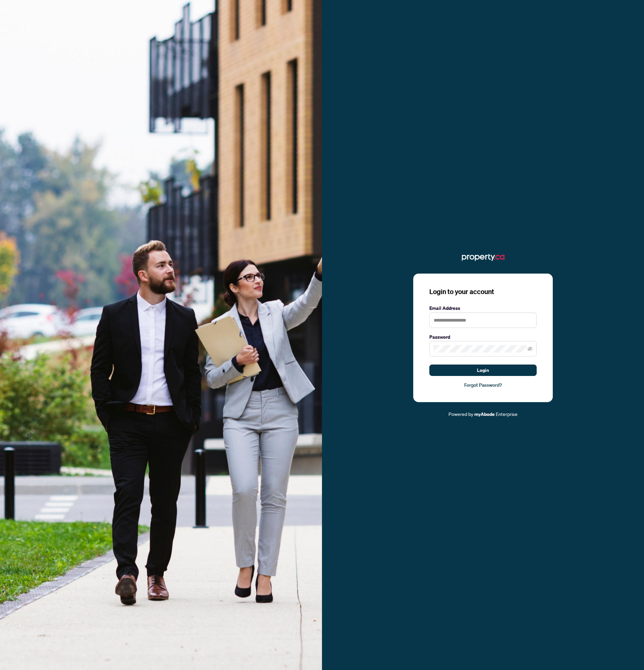 The height and width of the screenshot is (670, 644). What do you see at coordinates (483, 370) in the screenshot?
I see `span: Login` at bounding box center [483, 370].